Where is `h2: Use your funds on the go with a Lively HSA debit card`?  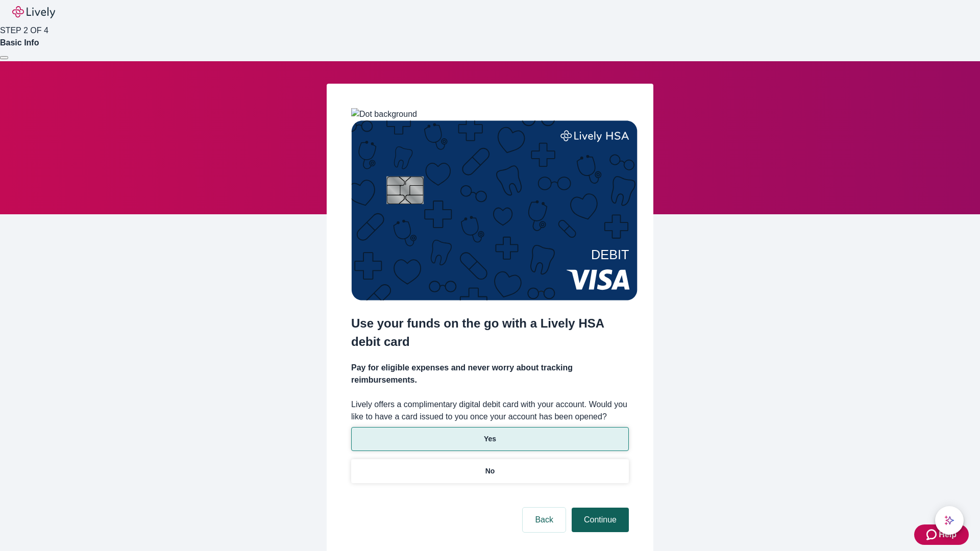 h2: Use your funds on the go with a Lively HSA debit card is located at coordinates (490, 333).